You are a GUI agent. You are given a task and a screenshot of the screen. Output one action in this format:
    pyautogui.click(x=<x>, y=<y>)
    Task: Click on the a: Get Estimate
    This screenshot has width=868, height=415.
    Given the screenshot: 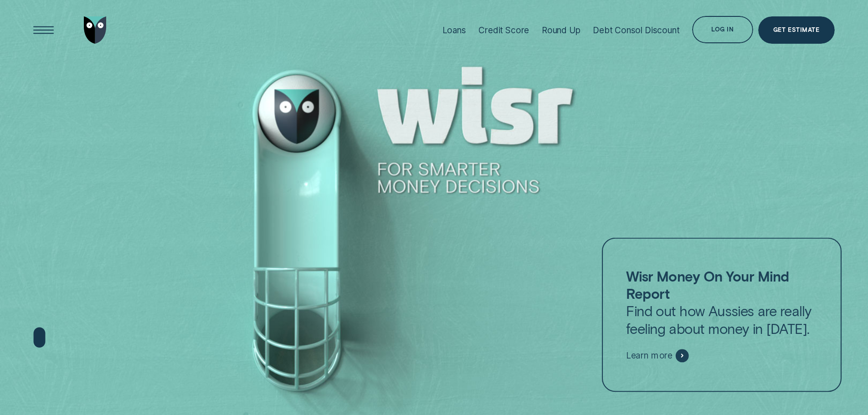 What is the action you would take?
    pyautogui.click(x=796, y=30)
    